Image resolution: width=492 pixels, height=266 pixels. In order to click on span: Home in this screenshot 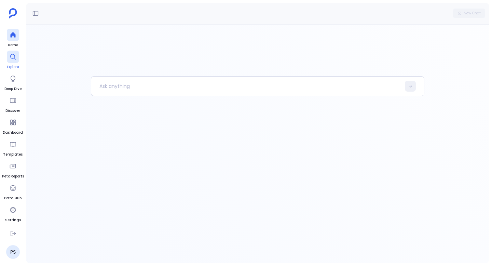, I will do `click(13, 45)`.